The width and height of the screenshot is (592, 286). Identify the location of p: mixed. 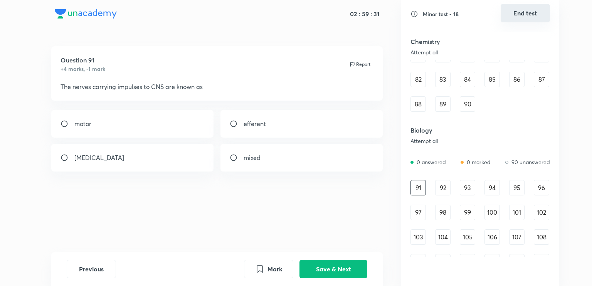
(252, 158).